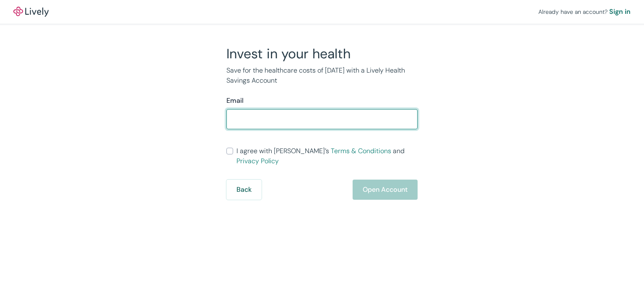 The height and width of the screenshot is (295, 644). I want to click on label: Email, so click(235, 101).